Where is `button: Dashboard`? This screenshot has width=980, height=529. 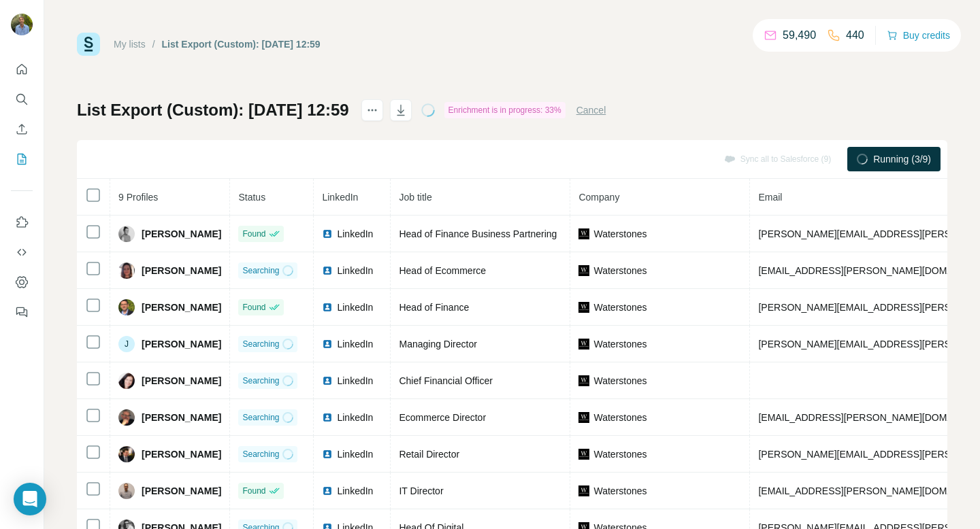 button: Dashboard is located at coordinates (22, 283).